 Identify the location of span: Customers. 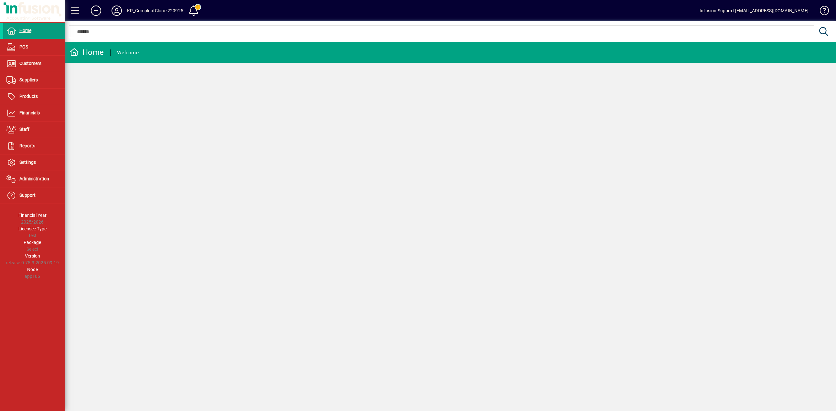
(30, 63).